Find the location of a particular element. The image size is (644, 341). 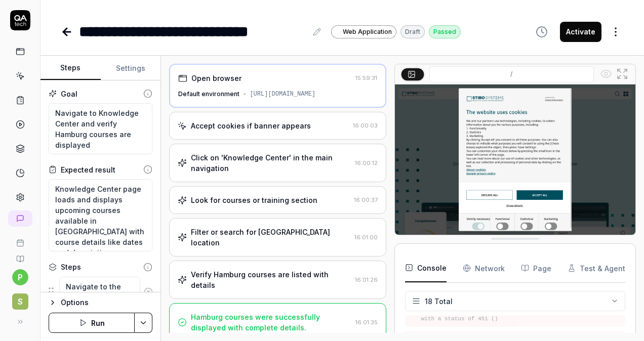

div: Expected result is located at coordinates (88, 170).